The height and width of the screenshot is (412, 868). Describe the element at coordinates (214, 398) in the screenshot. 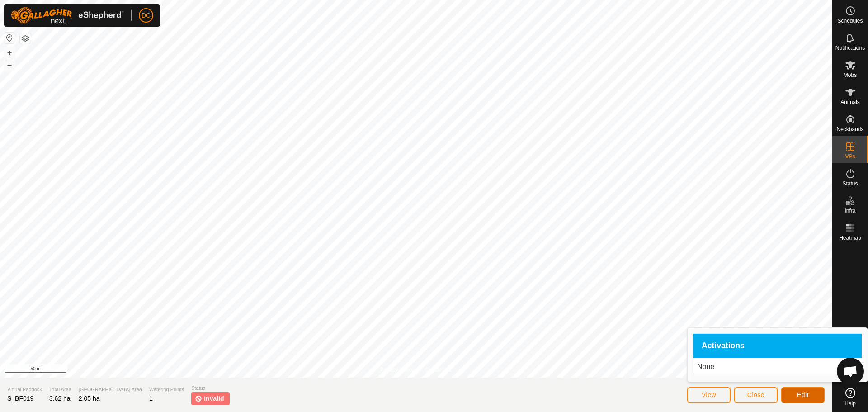

I see `span: invalid` at that location.